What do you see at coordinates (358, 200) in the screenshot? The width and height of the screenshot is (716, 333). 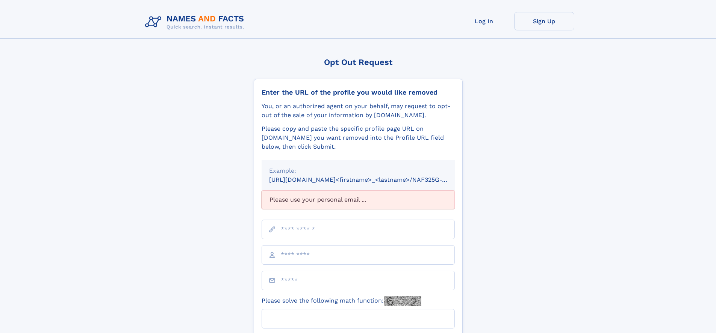 I see `div: Please use your personal email ...` at bounding box center [358, 200].